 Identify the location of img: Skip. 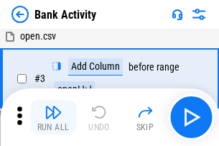
(145, 112).